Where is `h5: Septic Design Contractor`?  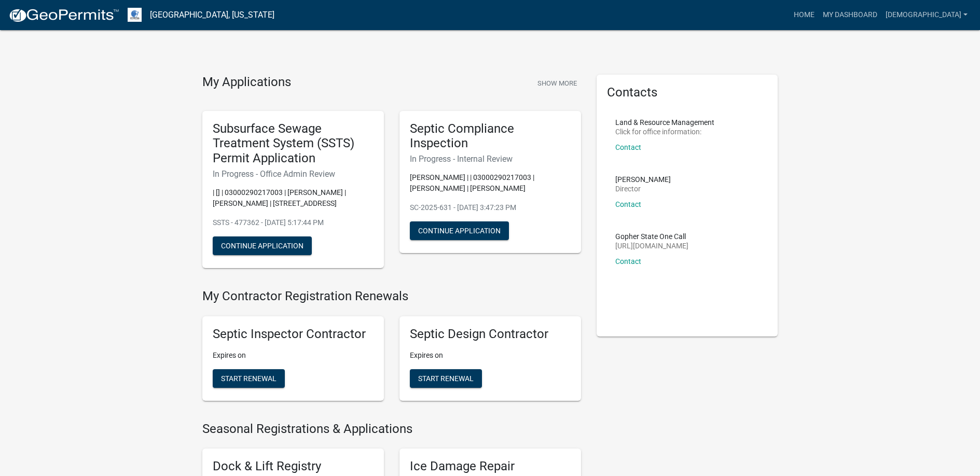
h5: Septic Design Contractor is located at coordinates (490, 334).